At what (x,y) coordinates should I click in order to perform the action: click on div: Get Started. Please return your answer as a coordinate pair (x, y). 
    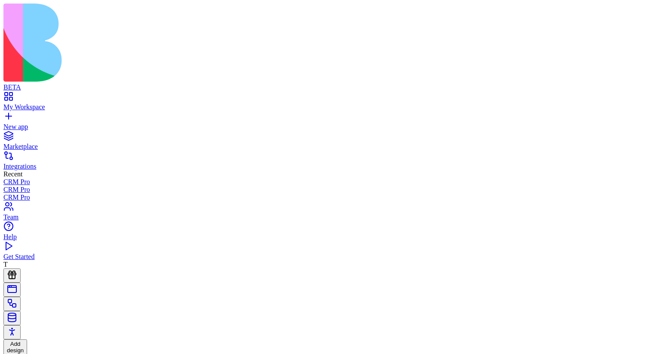
    Looking at the image, I should click on (325, 257).